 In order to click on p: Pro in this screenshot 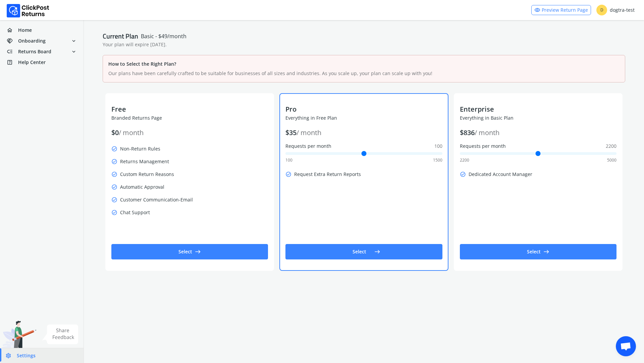, I will do `click(364, 109)`.